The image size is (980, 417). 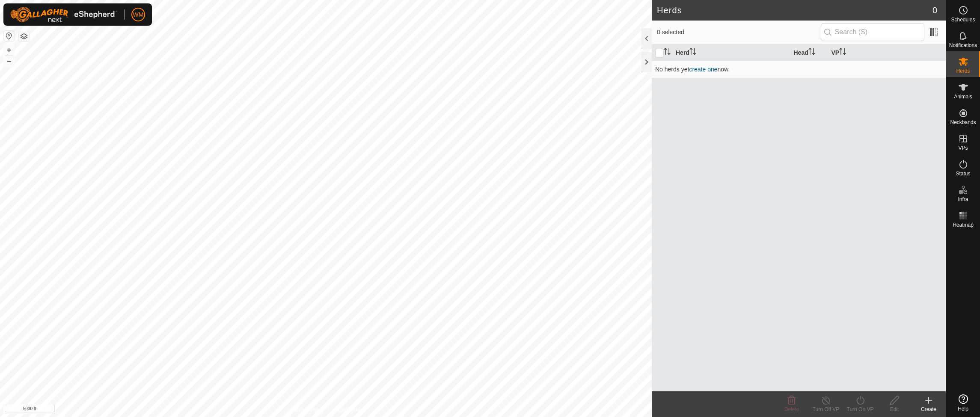 What do you see at coordinates (928, 409) in the screenshot?
I see `div: Create` at bounding box center [928, 409].